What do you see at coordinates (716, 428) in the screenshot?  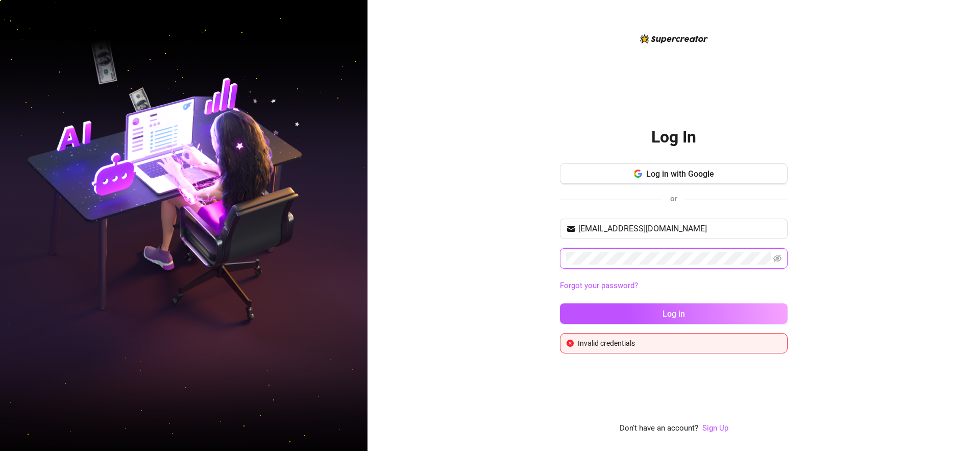 I see `a: Sign Up` at bounding box center [716, 428].